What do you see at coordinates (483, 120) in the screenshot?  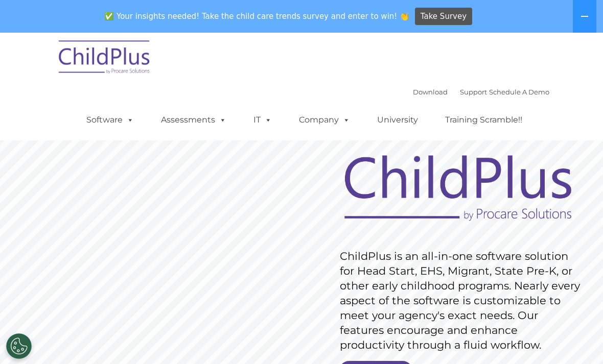 I see `a: Training Scramble!!` at bounding box center [483, 120].